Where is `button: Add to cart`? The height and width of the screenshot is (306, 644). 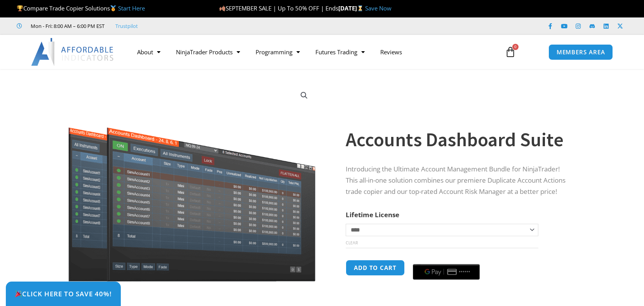
button: Add to cart is located at coordinates (375, 268).